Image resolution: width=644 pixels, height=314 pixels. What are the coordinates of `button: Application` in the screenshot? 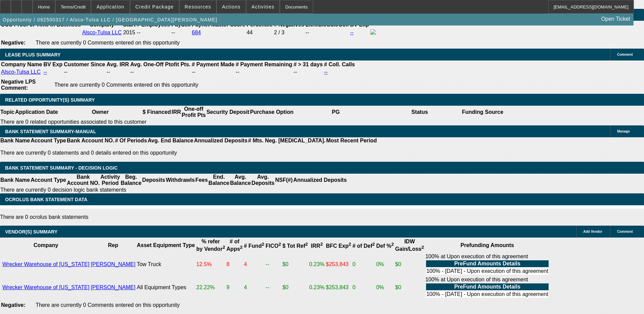 It's located at (110, 7).